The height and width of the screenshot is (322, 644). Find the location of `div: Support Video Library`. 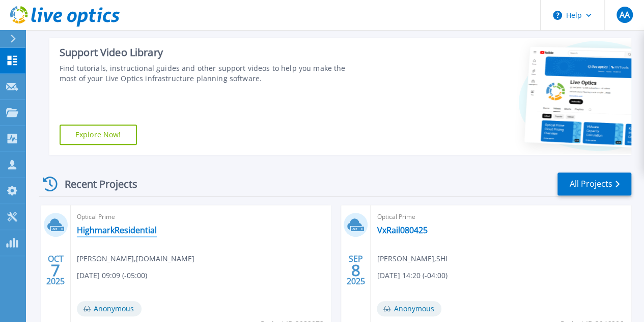

div: Support Video Library is located at coordinates (210, 52).